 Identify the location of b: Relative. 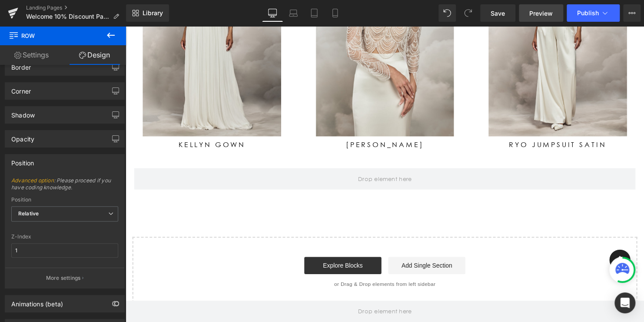
(28, 213).